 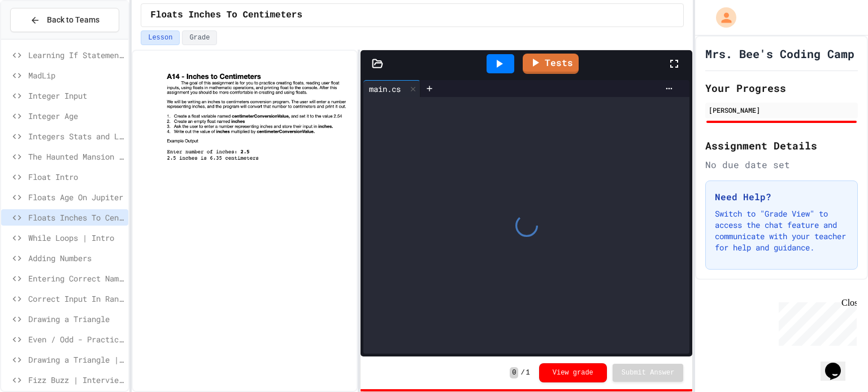 What do you see at coordinates (780, 54) in the screenshot?
I see `h1: Mrs. Bee's Coding Camp` at bounding box center [780, 54].